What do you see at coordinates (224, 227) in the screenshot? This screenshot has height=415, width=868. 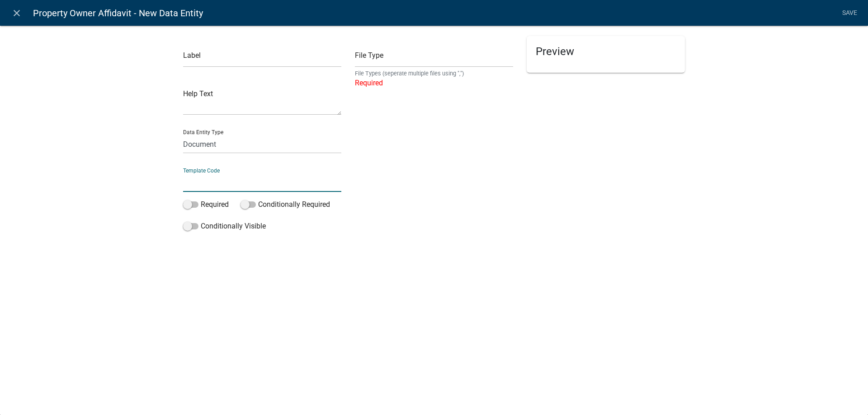 I see `label: Conditionally Visible` at bounding box center [224, 227].